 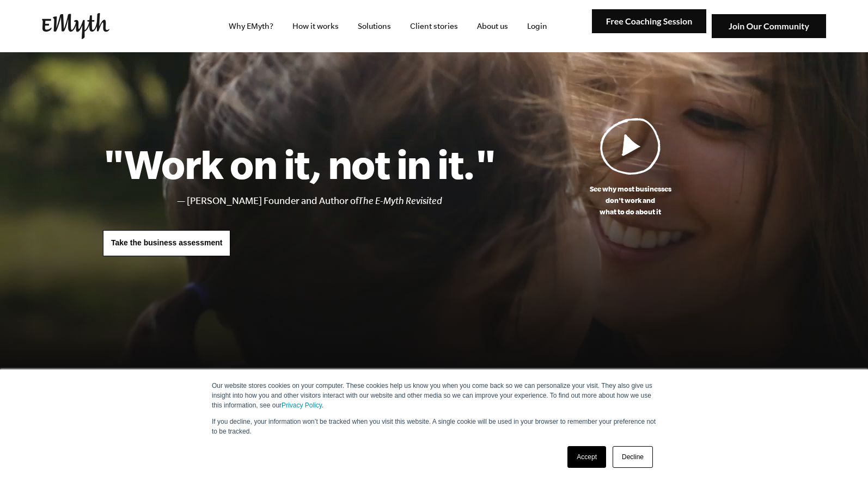 What do you see at coordinates (633, 457) in the screenshot?
I see `a: Decline` at bounding box center [633, 457].